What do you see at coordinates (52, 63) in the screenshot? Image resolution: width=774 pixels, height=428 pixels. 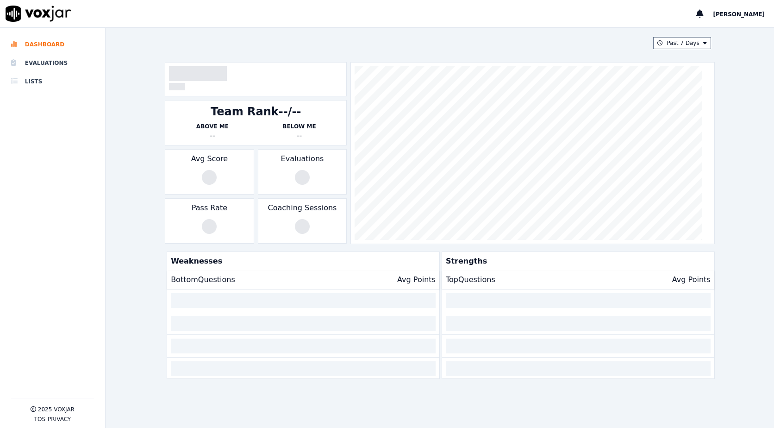 I see `li: Evaluations` at bounding box center [52, 63].